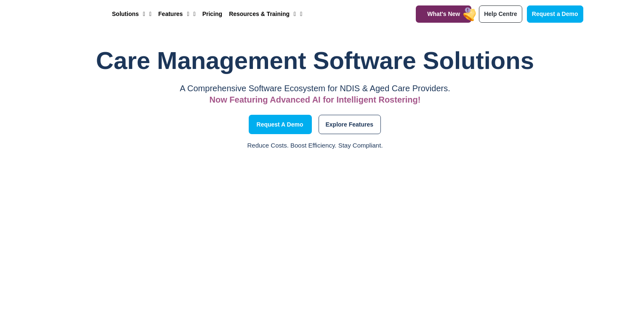 Image resolution: width=630 pixels, height=325 pixels. I want to click on span: Help Centre, so click(500, 14).